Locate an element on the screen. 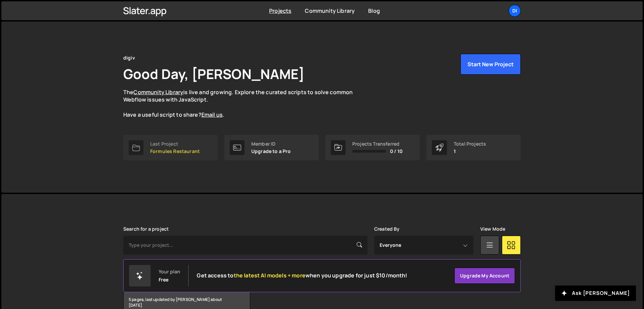 This screenshot has height=309, width=644. div: di is located at coordinates (515, 11).